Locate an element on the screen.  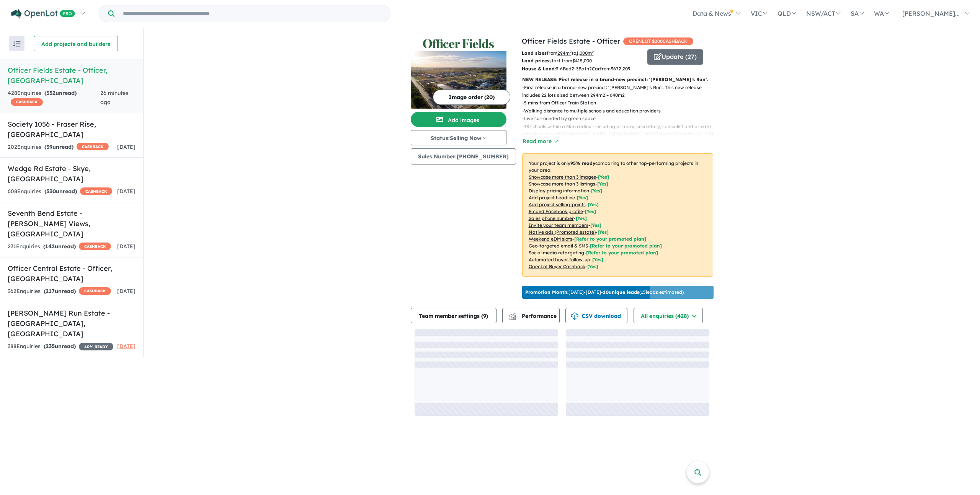
u: Social media retargeting is located at coordinates (556, 252).